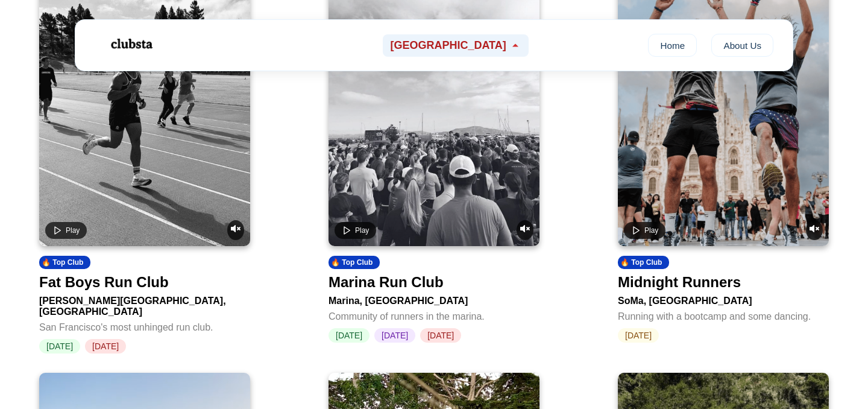 Image resolution: width=868 pixels, height=409 pixels. Describe the element at coordinates (672, 46) in the screenshot. I see `a: Home` at that location.